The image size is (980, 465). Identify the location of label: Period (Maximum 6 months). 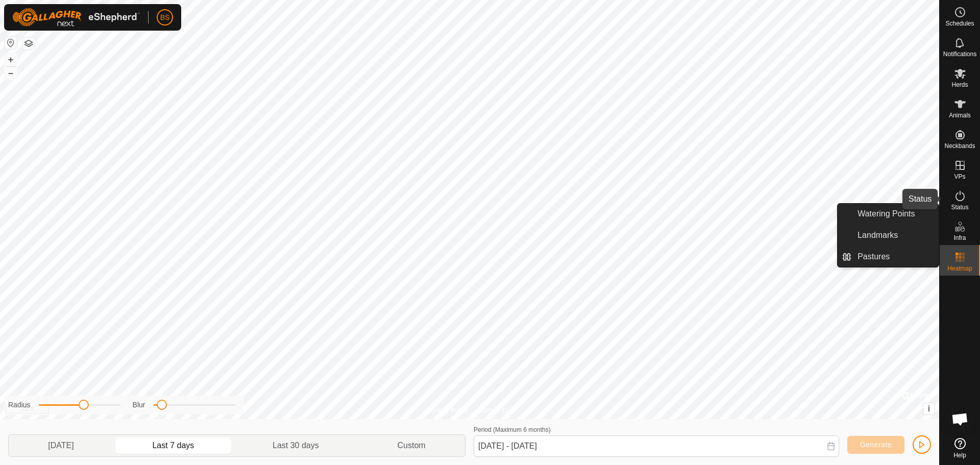
(512, 430).